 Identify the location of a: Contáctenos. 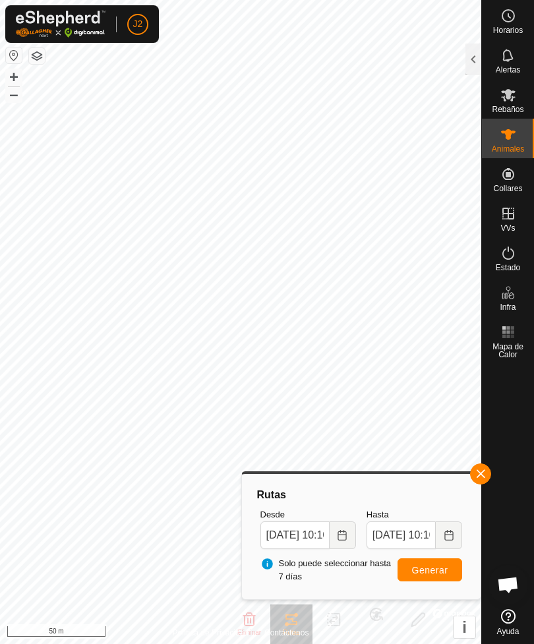
(286, 633).